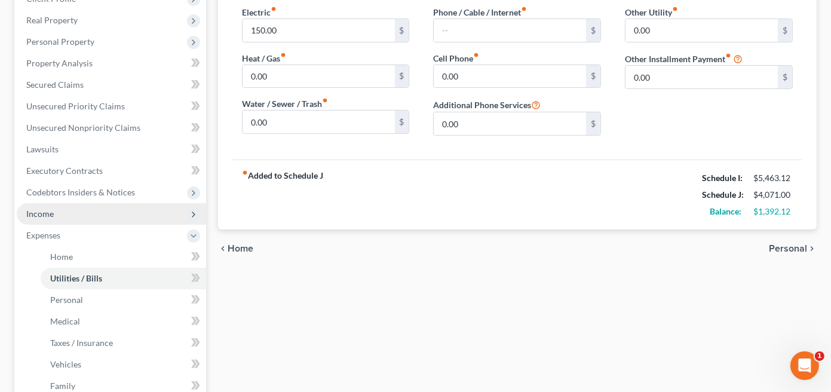 The height and width of the screenshot is (392, 831). What do you see at coordinates (123, 278) in the screenshot?
I see `a: Utilities / Bills` at bounding box center [123, 278].